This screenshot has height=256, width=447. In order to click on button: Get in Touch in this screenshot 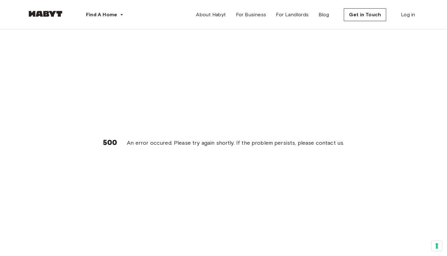, I will do `click(365, 15)`.